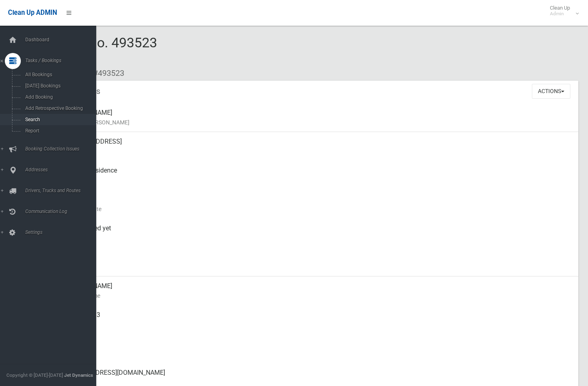 Image resolution: width=588 pixels, height=386 pixels. I want to click on span: Drivers, Trucks and Routes, so click(63, 191).